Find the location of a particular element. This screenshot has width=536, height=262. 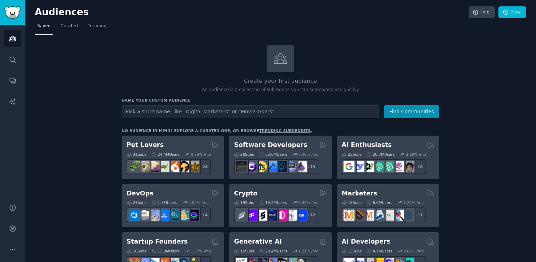

div: 2.82 % /mo is located at coordinates (413, 251).